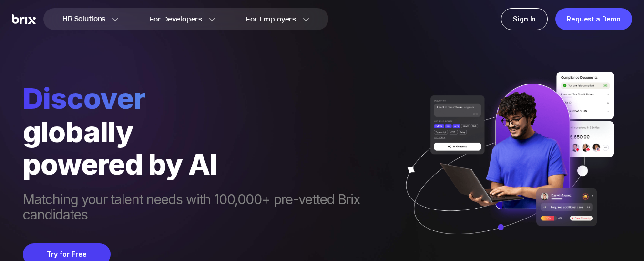 This screenshot has height=261, width=644. I want to click on a: Sign In, so click(525, 19).